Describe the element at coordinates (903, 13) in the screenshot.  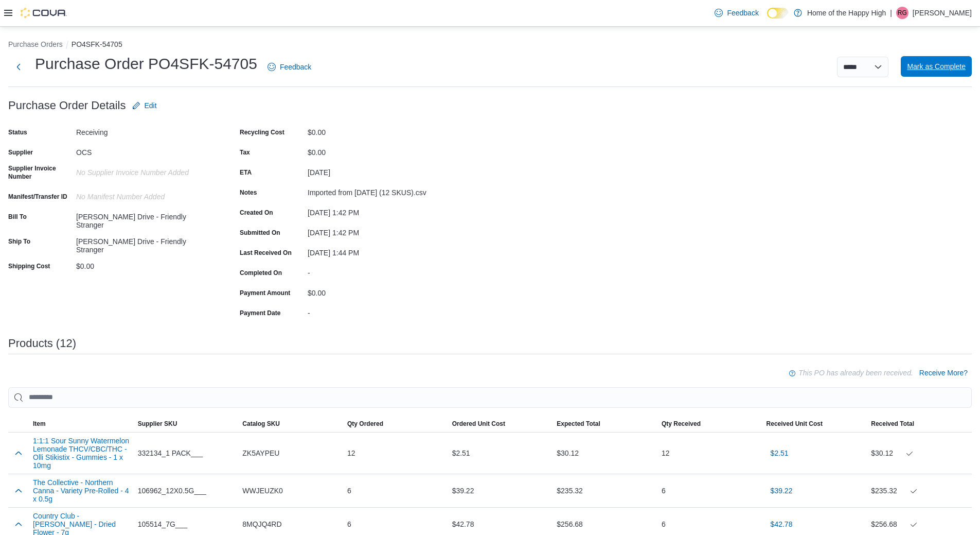
I see `span: RG` at that location.